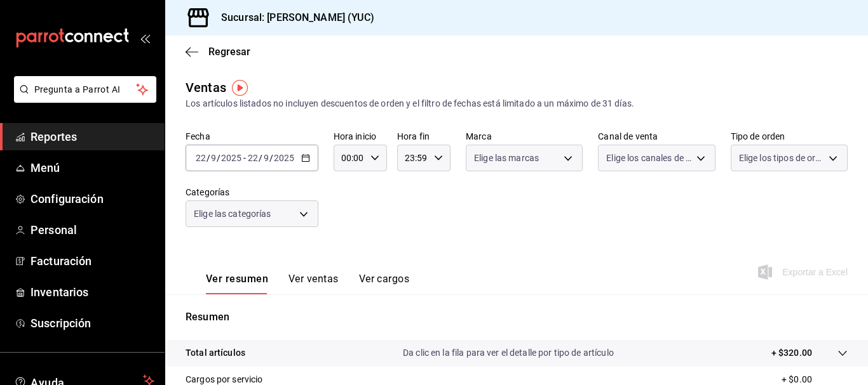 This screenshot has width=868, height=385. I want to click on span: Elige las categorías, so click(232, 214).